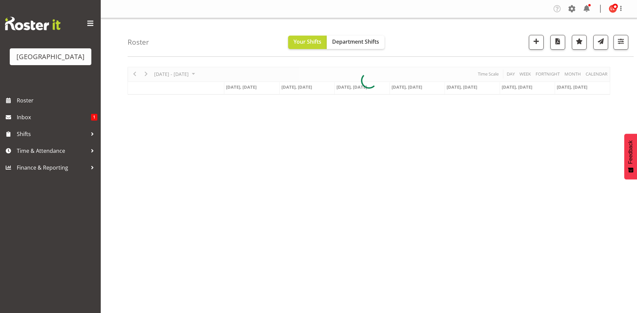 The image size is (637, 313). What do you see at coordinates (558, 42) in the screenshot?
I see `button: Download a PDF of the roster according to the set date range.` at bounding box center [558, 42].